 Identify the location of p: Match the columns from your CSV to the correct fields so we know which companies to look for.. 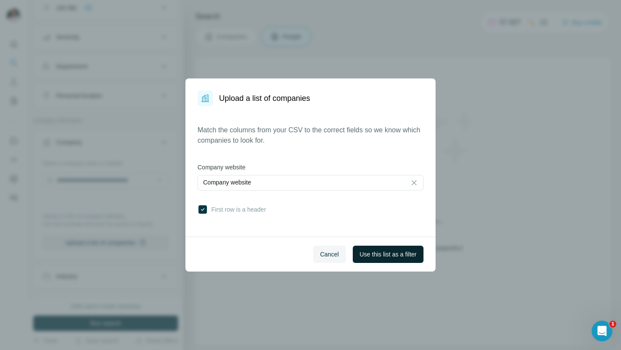
(310, 135).